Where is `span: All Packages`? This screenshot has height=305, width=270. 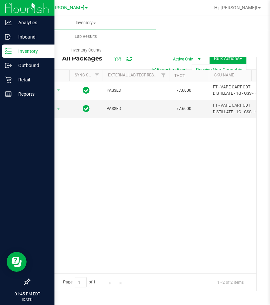
span: All Packages is located at coordinates (86, 59).